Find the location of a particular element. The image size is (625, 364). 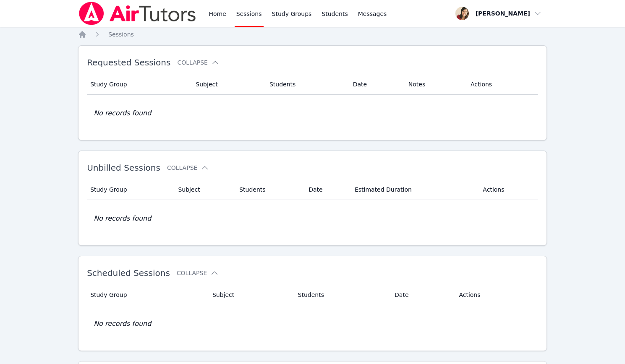

span: Unbilled Sessions is located at coordinates (124, 168).